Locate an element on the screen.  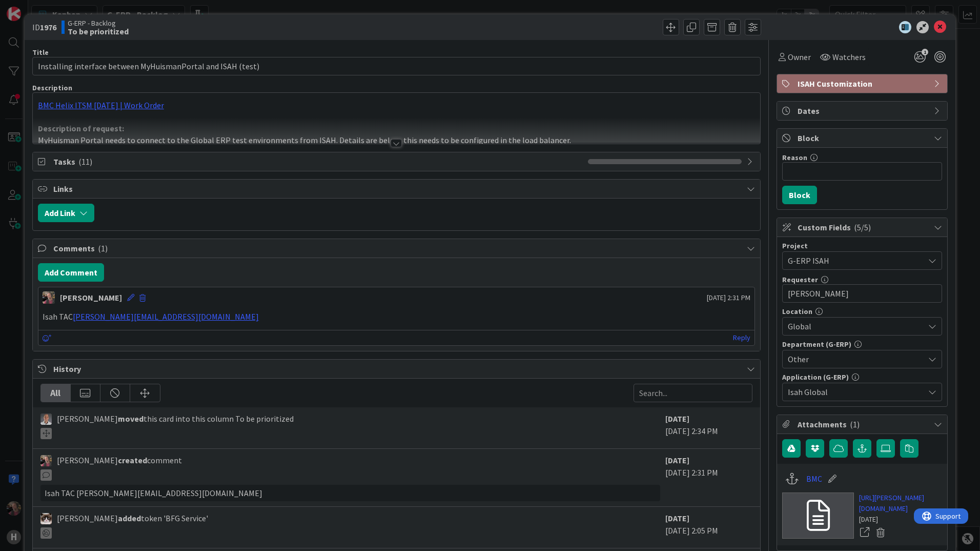
label: Requester is located at coordinates (800, 280).